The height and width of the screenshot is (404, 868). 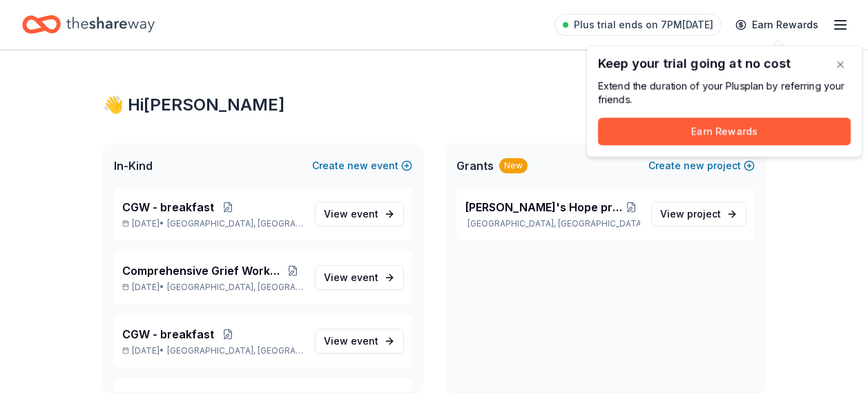 What do you see at coordinates (702, 166) in the screenshot?
I see `button: Createnewproject` at bounding box center [702, 166].